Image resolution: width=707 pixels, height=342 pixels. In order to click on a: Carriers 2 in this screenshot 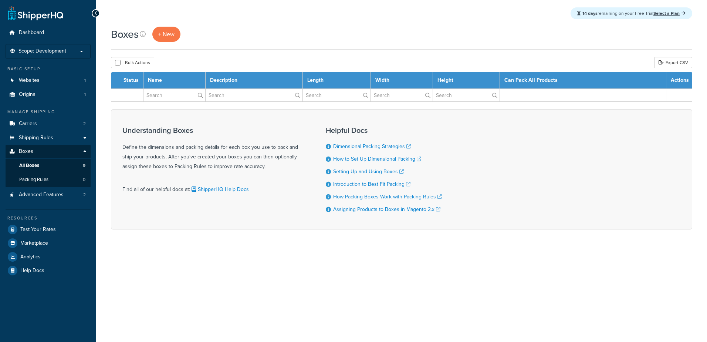, I will do `click(48, 123)`.